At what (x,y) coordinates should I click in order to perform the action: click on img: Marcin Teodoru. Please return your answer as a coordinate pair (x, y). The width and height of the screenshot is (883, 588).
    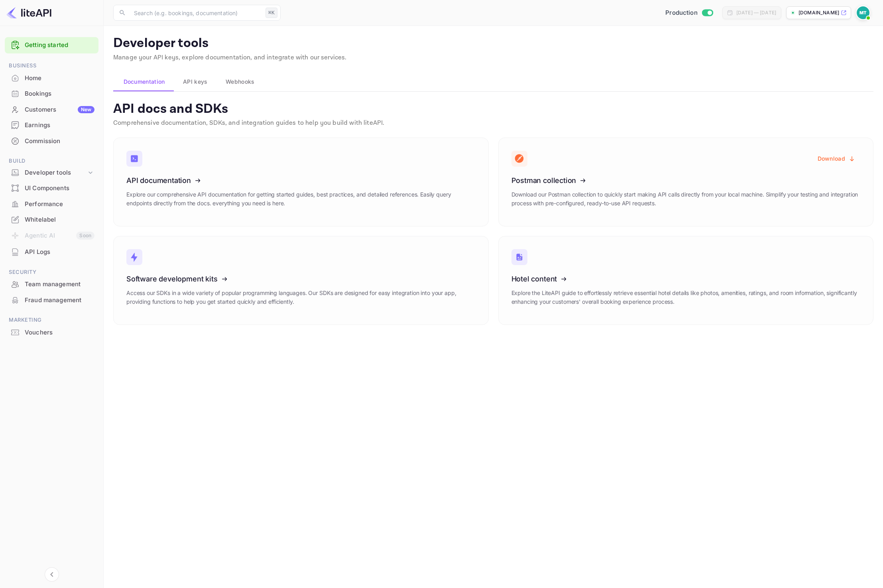
    Looking at the image, I should click on (863, 13).